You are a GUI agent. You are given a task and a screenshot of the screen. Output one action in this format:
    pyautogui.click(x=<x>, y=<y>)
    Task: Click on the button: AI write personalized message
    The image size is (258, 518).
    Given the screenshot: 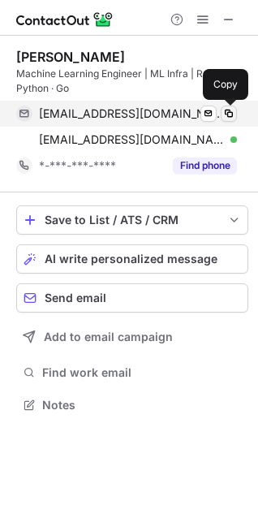 What is the action you would take?
    pyautogui.click(x=132, y=259)
    